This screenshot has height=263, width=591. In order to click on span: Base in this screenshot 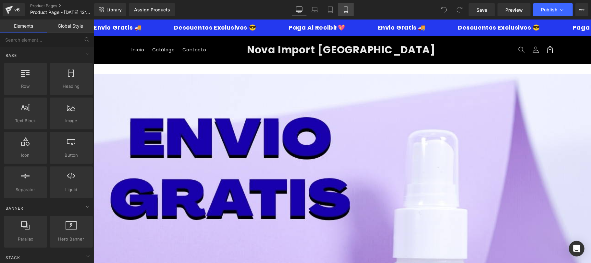, I will do `click(11, 55)`.